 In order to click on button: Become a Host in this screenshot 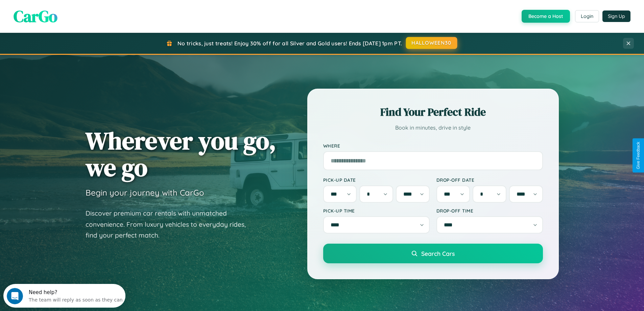, I will do `click(546, 16)`.